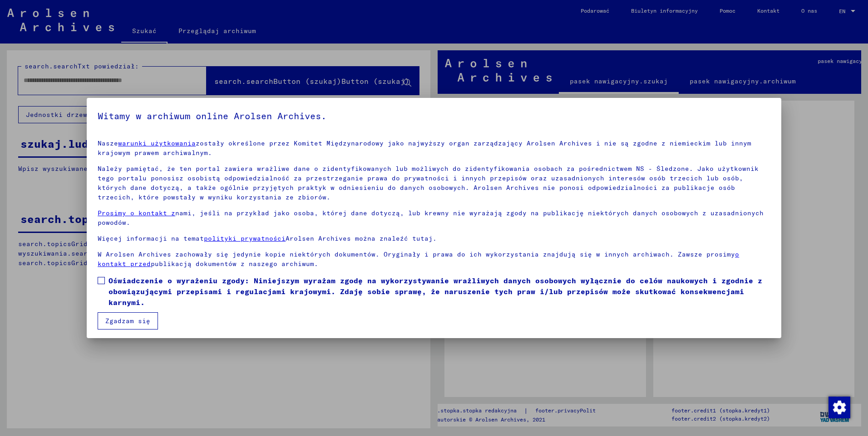 The height and width of the screenshot is (436, 868). I want to click on font: Oświadczenie o wyrażeniu zgody: Niniejszym wyrażam zgodę na wykorzystywanie wrażliwych danych oso..., so click(436, 292).